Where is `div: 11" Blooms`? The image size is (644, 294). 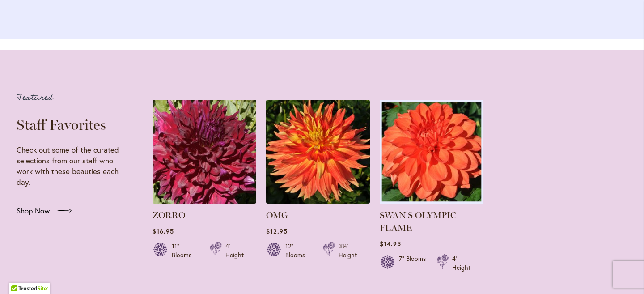 div: 11" Blooms is located at coordinates (185, 250).